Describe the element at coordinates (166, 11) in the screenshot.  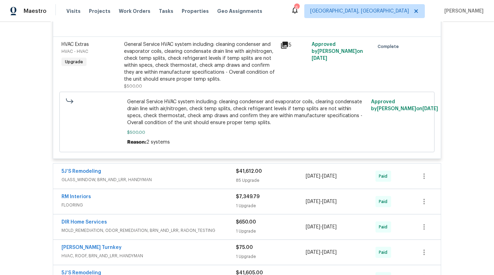
I see `span: Tasks` at that location.